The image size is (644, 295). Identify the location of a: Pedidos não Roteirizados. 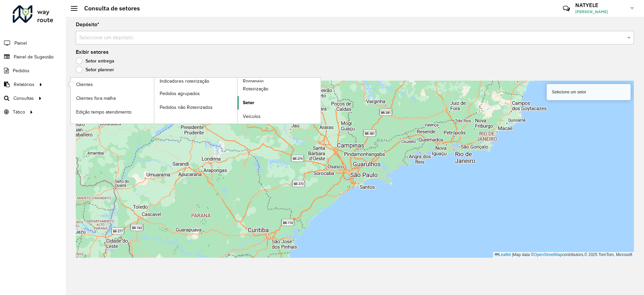
(196, 107).